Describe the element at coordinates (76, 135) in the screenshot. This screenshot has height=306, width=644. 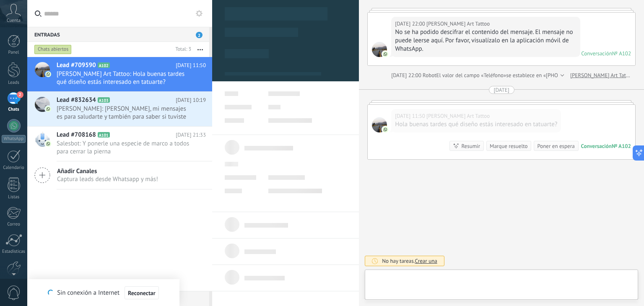
I see `span: Lead #708168` at that location.